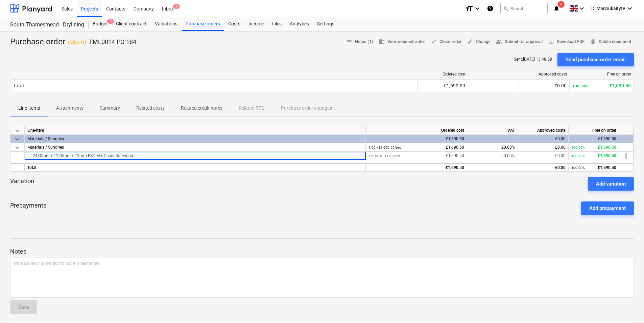  I want to click on a: Valuations, so click(166, 24).